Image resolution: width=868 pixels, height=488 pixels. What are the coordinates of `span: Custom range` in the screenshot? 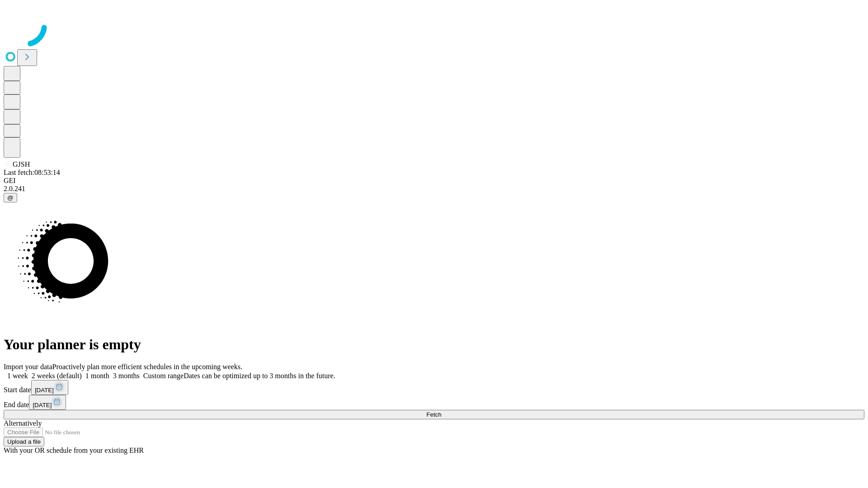 It's located at (163, 376).